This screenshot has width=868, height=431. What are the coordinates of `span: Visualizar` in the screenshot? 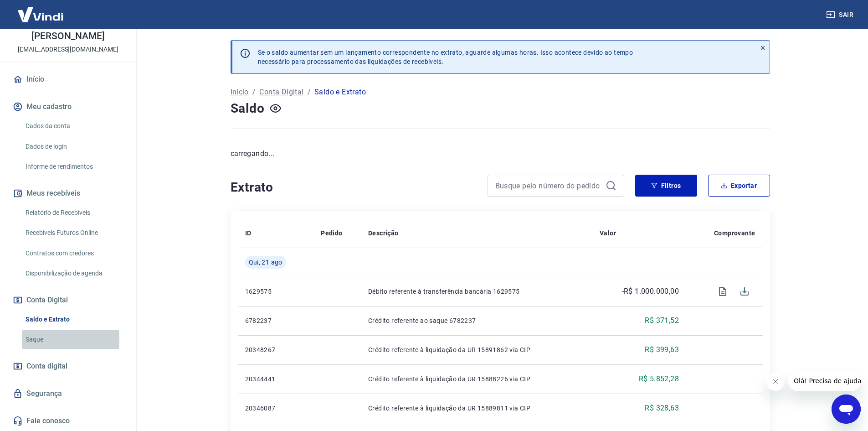 It's located at (723, 291).